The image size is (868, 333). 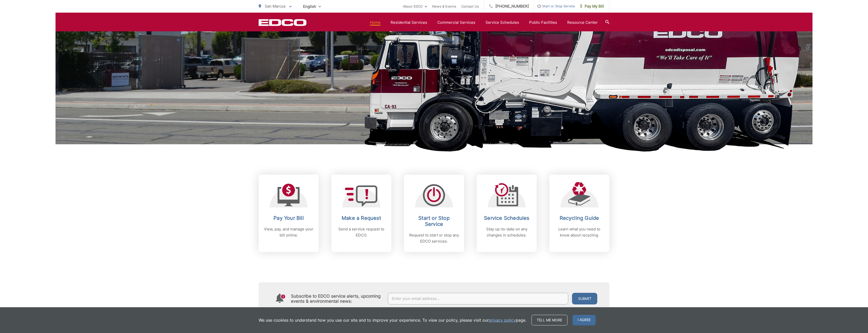 What do you see at coordinates (275, 6) in the screenshot?
I see `span: San Marcos` at bounding box center [275, 6].